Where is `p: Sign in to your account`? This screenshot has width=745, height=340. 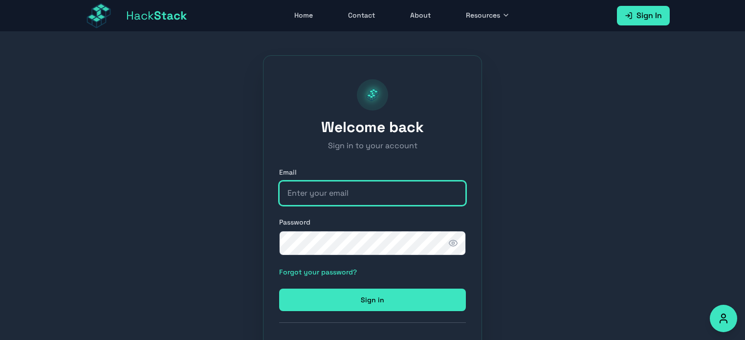
p: Sign in to your account is located at coordinates (372, 146).